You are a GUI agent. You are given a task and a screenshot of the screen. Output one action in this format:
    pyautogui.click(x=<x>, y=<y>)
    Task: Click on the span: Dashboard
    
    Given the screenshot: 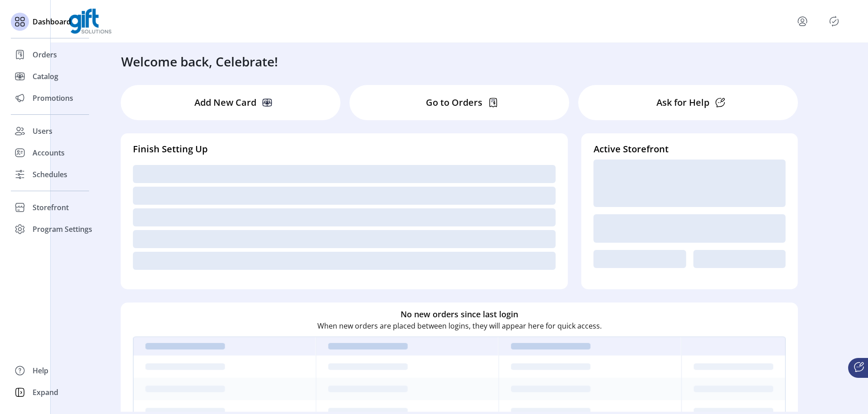 What is the action you would take?
    pyautogui.click(x=52, y=21)
    